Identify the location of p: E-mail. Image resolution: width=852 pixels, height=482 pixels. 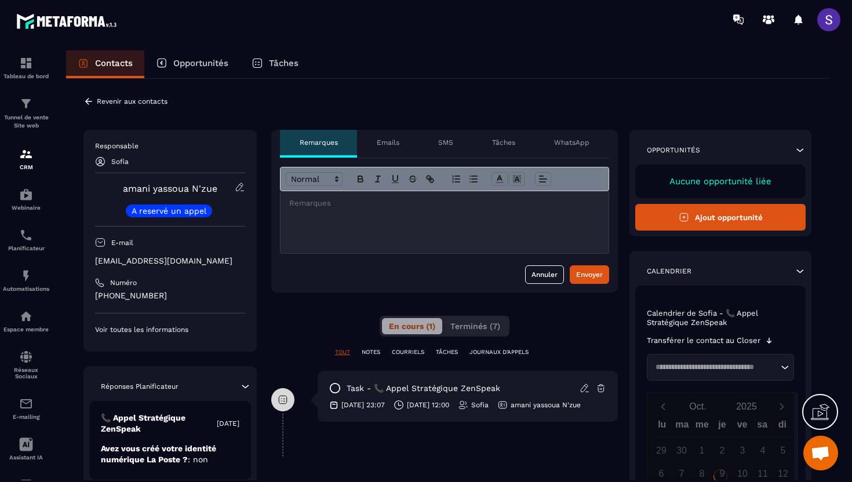
(122, 243).